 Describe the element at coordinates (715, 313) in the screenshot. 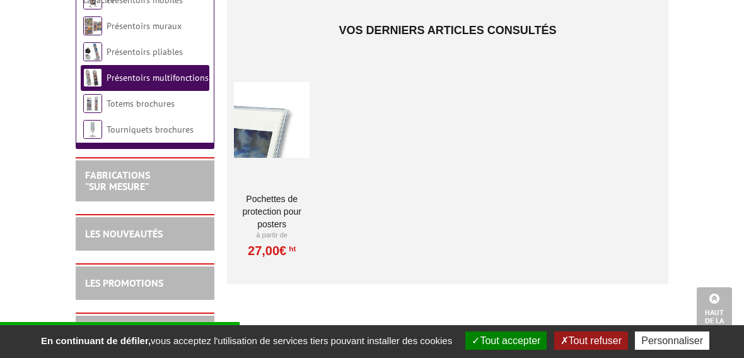

I see `a: Haut de la page` at that location.